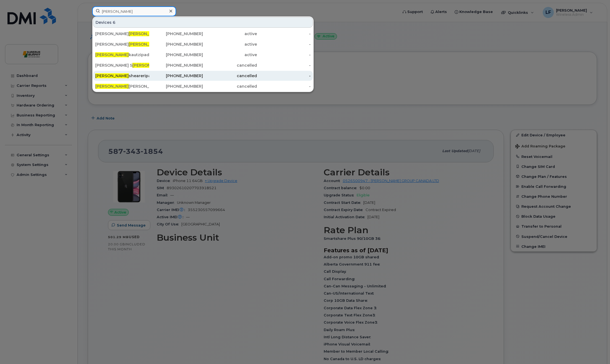 The height and width of the screenshot is (364, 610). I want to click on span: 6, so click(114, 22).